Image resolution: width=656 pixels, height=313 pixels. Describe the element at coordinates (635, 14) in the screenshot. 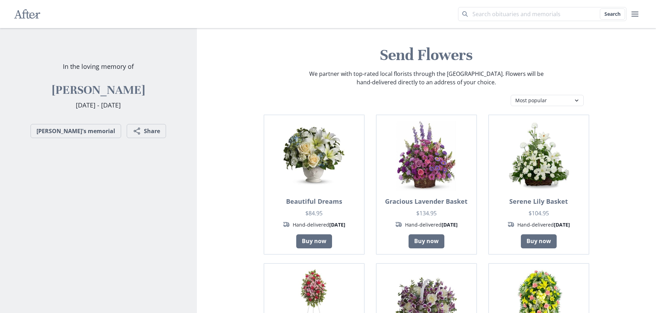

I see `button: user menu` at that location.